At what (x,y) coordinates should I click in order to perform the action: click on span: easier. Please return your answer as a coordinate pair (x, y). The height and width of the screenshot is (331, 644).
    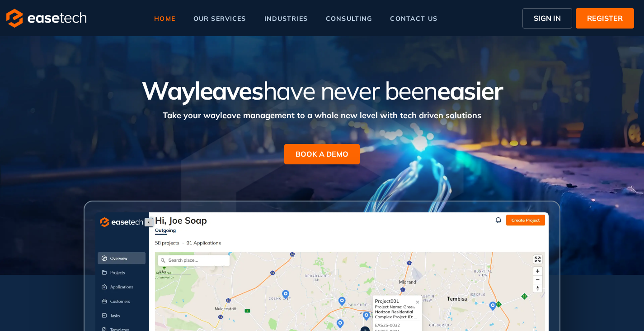
    Looking at the image, I should click on (470, 90).